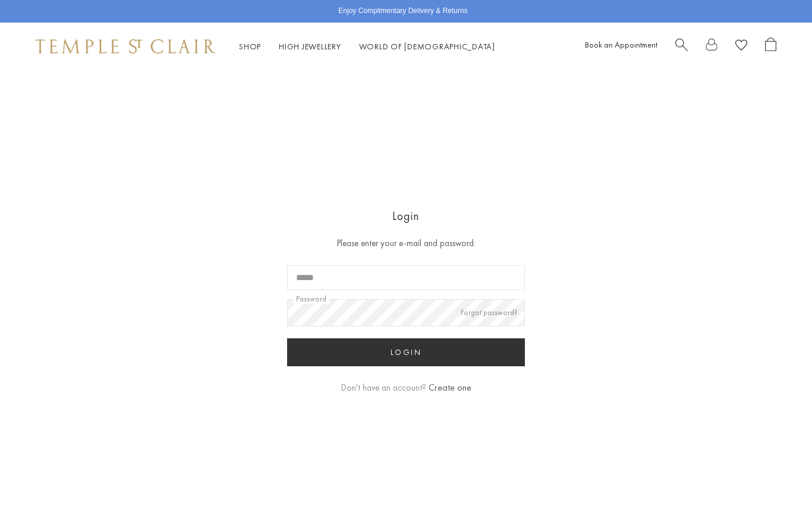  I want to click on p: Please enter your e-mail and password:, so click(406, 243).